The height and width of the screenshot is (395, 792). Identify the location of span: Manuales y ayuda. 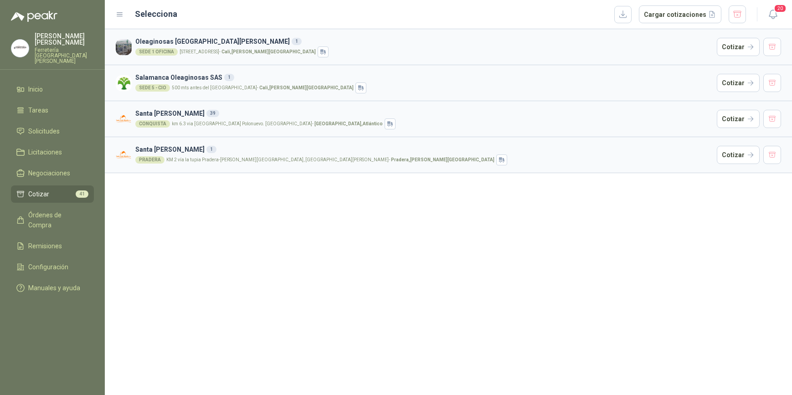
(54, 288).